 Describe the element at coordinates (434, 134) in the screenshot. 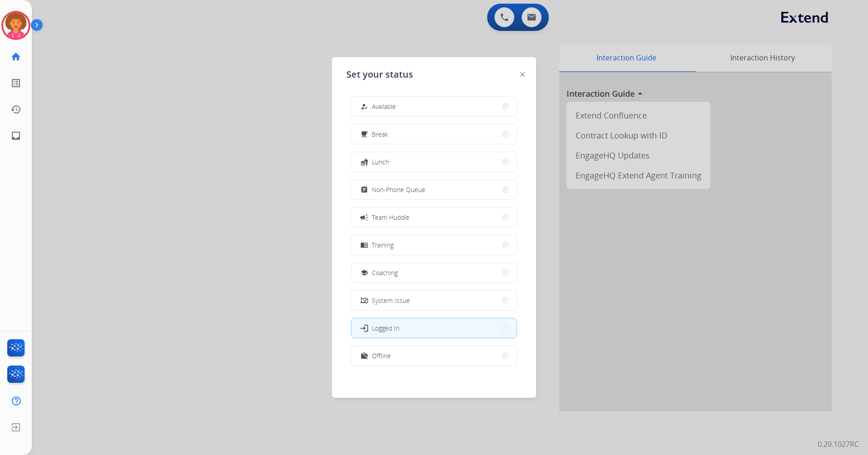

I see `button: Break` at that location.